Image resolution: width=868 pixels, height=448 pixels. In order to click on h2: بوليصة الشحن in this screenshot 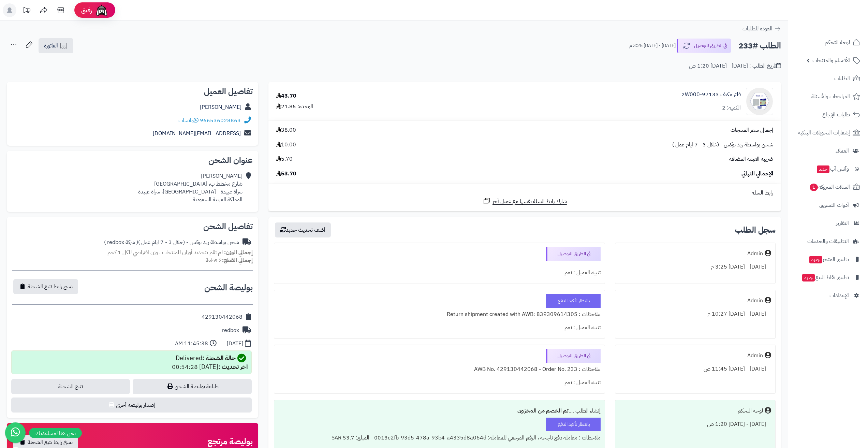, I will do `click(228, 288)`.